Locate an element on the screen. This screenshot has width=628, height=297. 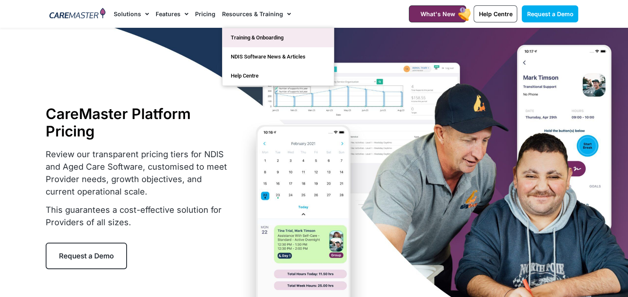
img: CareMaster Logo is located at coordinates (77, 14).